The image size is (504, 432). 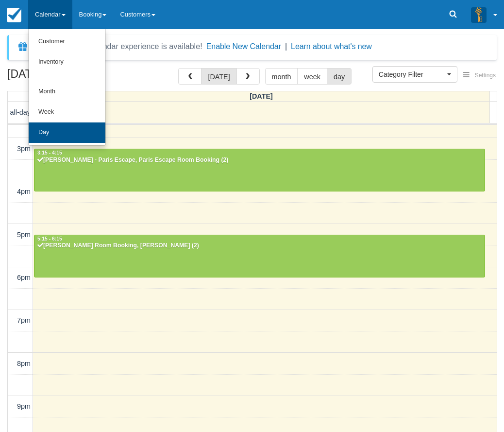 I want to click on img: A3, so click(x=479, y=15).